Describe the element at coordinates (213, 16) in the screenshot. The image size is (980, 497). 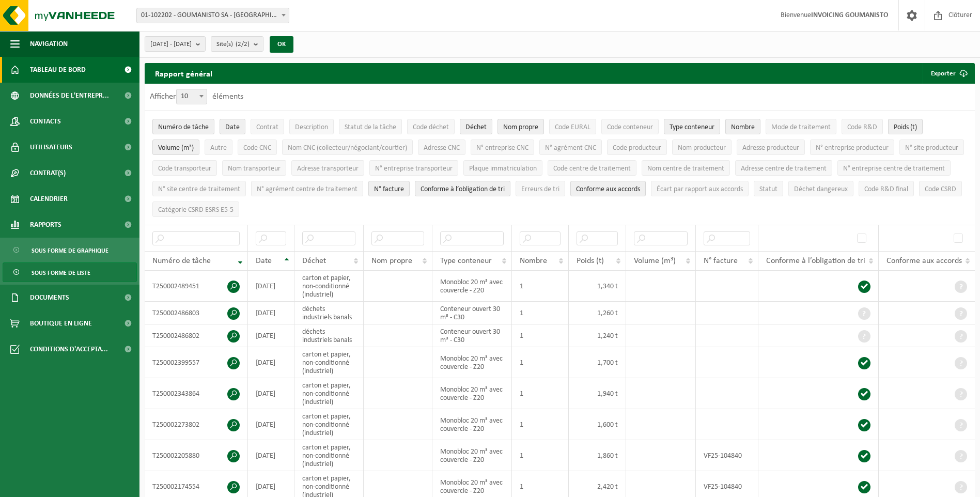
I see `span: 01-102202 - GOUMANISTO SA - ANDENNE` at that location.